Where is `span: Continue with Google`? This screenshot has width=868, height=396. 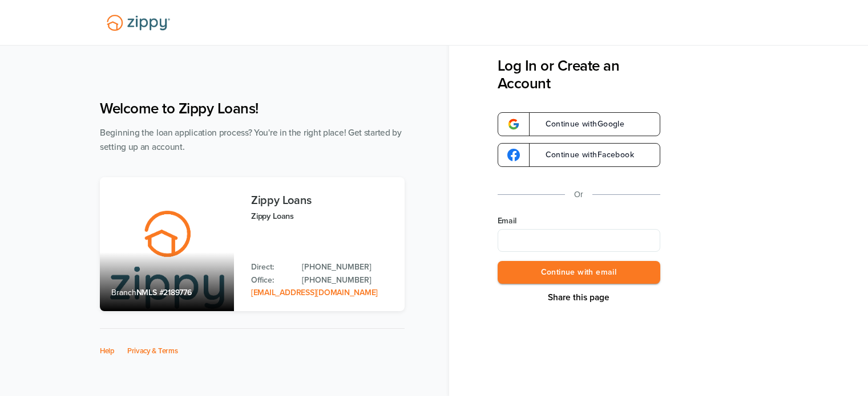 span: Continue with Google is located at coordinates (579, 124).